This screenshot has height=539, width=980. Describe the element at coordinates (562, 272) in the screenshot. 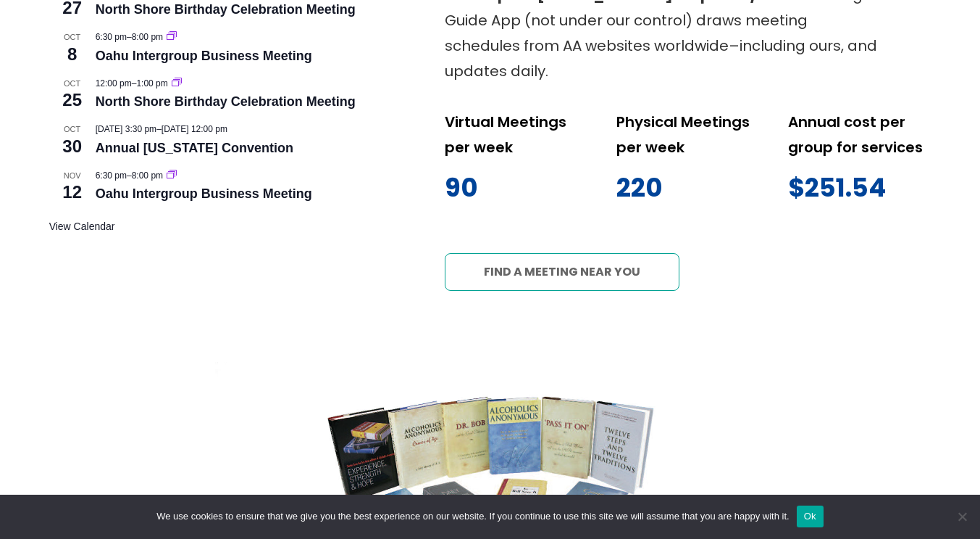

I see `a: Find a meeting near you` at that location.